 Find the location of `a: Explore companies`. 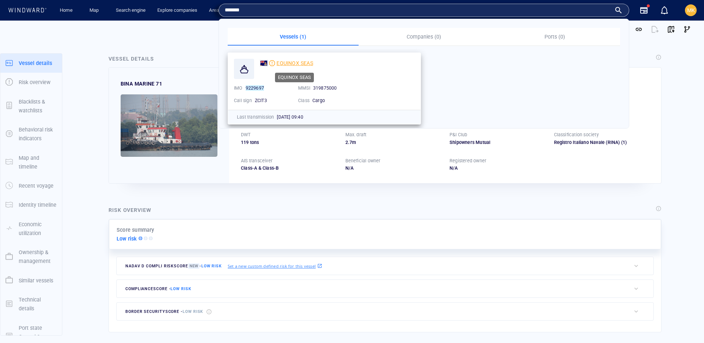

a: Explore companies is located at coordinates (177, 10).